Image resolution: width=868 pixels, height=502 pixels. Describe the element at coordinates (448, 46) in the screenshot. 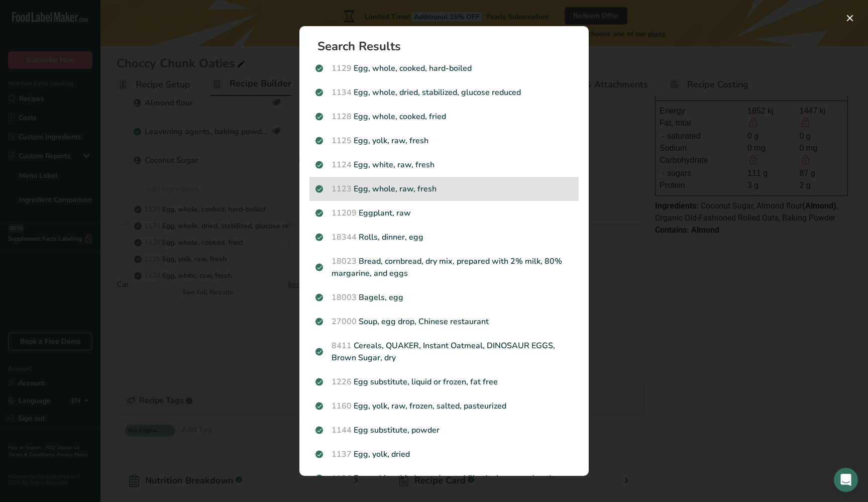

I see `h1: Search Results` at that location.